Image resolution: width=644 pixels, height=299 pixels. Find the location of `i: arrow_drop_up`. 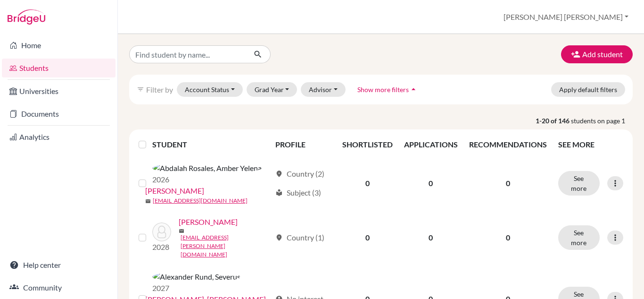

i: arrow_drop_up is located at coordinates (414, 89).